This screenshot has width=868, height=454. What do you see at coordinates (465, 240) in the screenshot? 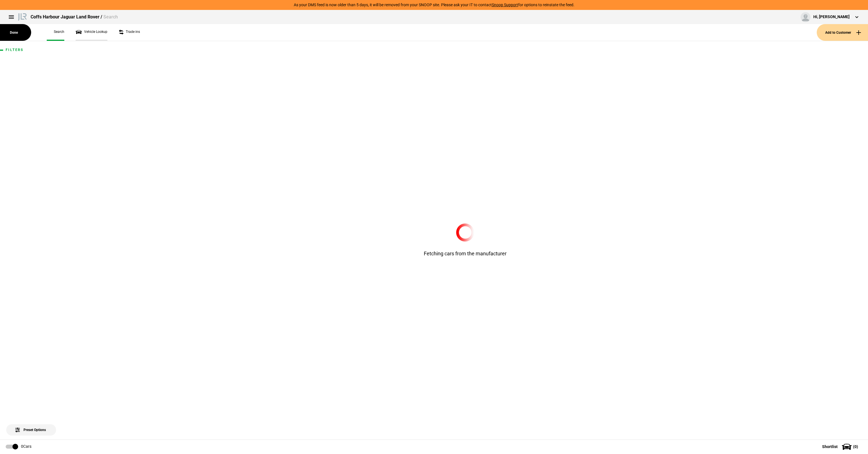
I see `div: Fetching cars from the manufacturer` at bounding box center [465, 240].